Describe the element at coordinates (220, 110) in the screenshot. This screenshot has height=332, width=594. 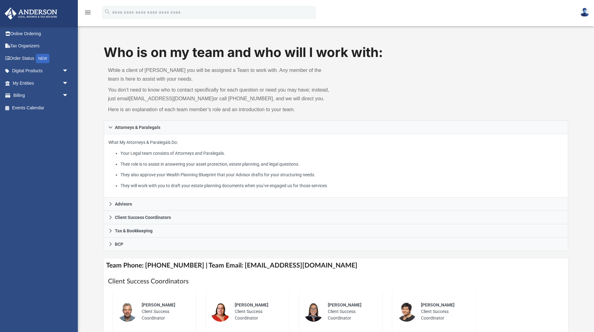
I see `p: Here is an explanation of each team member’s role and an introduction to your team.` at that location.